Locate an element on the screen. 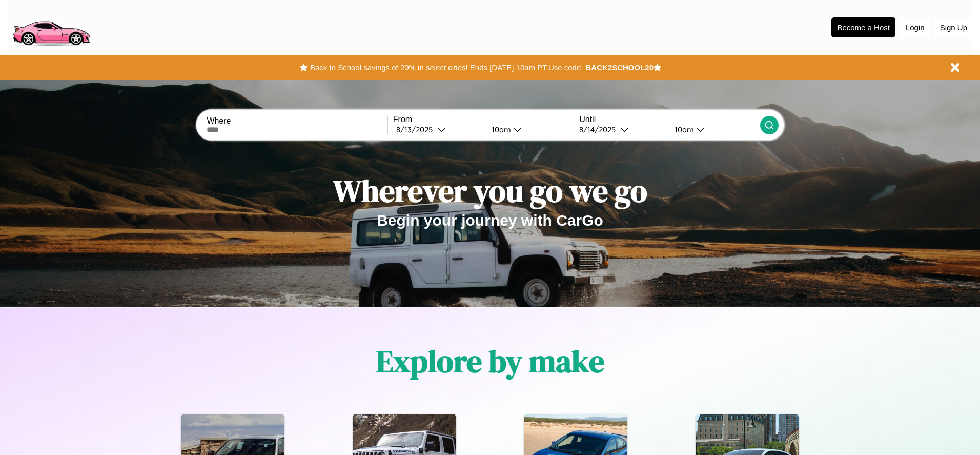 The image size is (980, 455). img: logo is located at coordinates (51, 26).